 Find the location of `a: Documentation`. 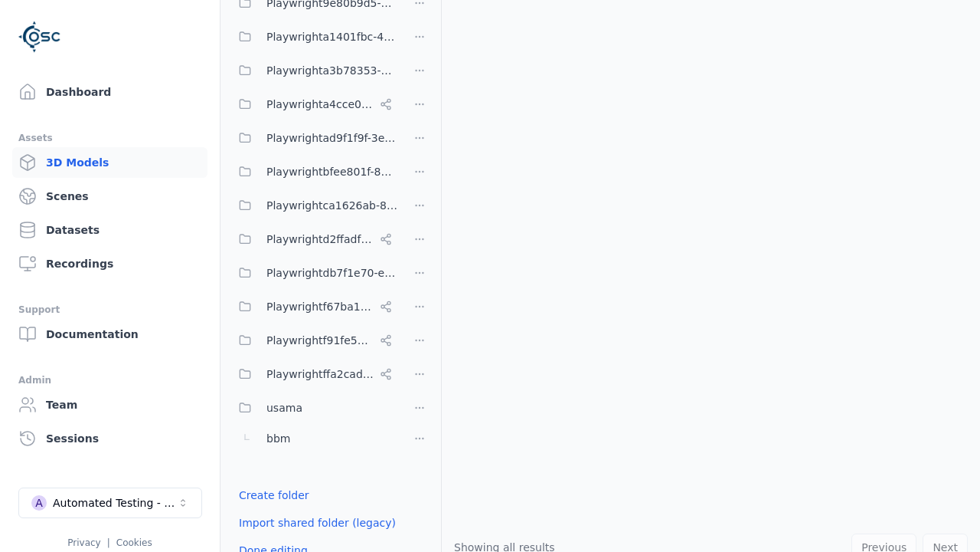

a: Documentation is located at coordinates (110, 334).